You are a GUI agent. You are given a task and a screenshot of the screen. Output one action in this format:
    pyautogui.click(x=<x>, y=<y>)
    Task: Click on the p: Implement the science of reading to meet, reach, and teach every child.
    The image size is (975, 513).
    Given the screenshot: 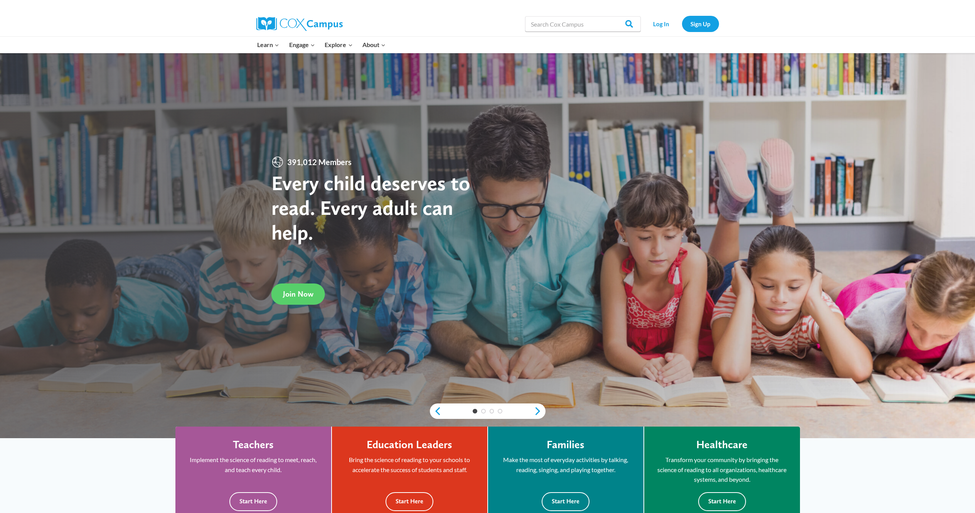 What is the action you would take?
    pyautogui.click(x=253, y=464)
    